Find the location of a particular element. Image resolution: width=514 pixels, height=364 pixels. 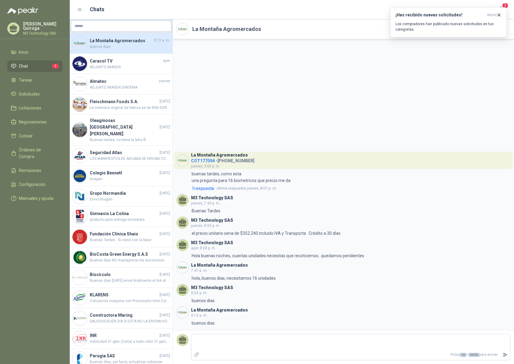

p: Buenas Tardes is located at coordinates (206, 211).